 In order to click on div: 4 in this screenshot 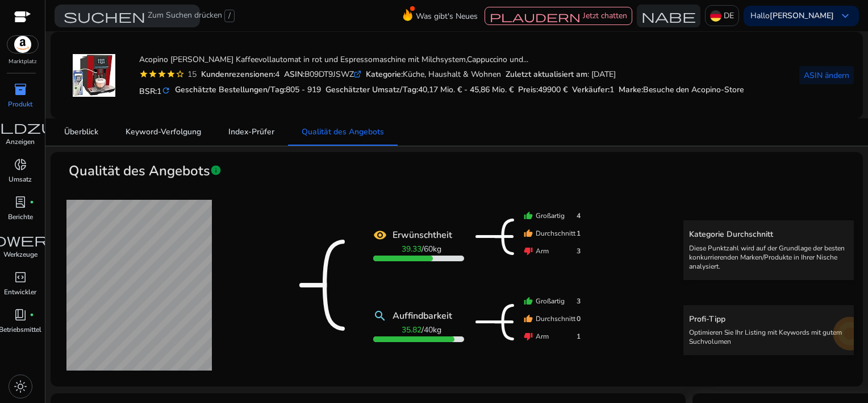, I will do `click(240, 74)`.